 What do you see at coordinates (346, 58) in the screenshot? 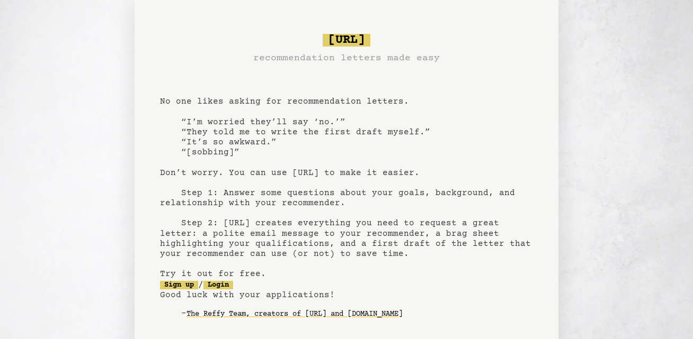
I see `h3: recommendation letters made easy` at bounding box center [346, 58].